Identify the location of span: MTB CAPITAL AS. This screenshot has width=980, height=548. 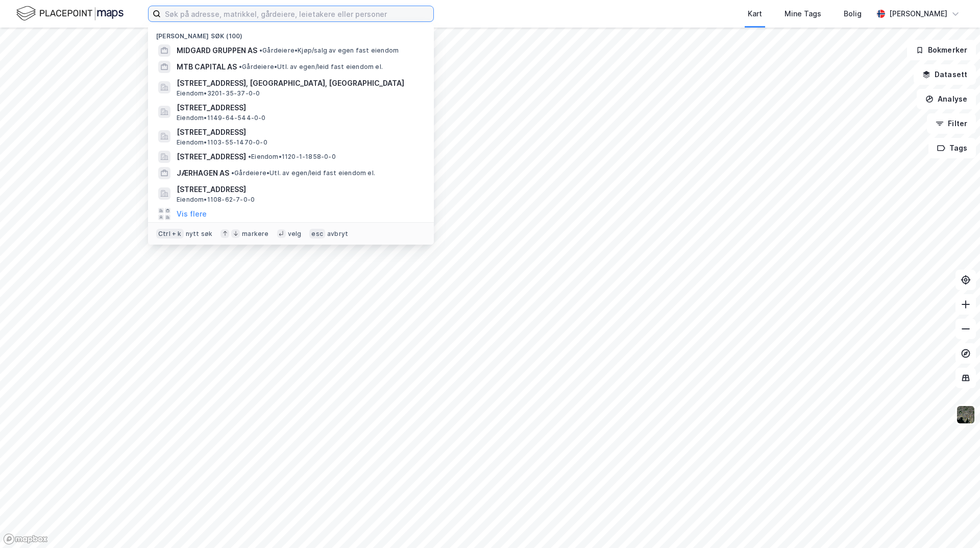
(207, 67).